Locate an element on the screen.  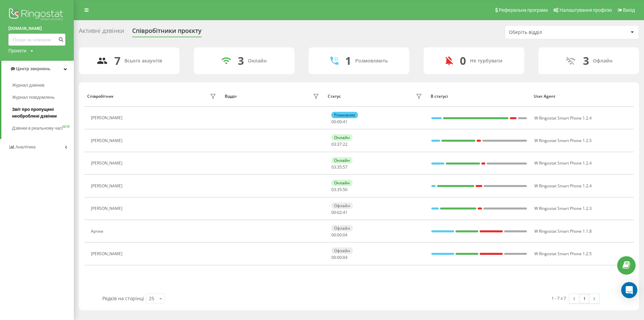
img: Ringostat logo is located at coordinates (37, 15).